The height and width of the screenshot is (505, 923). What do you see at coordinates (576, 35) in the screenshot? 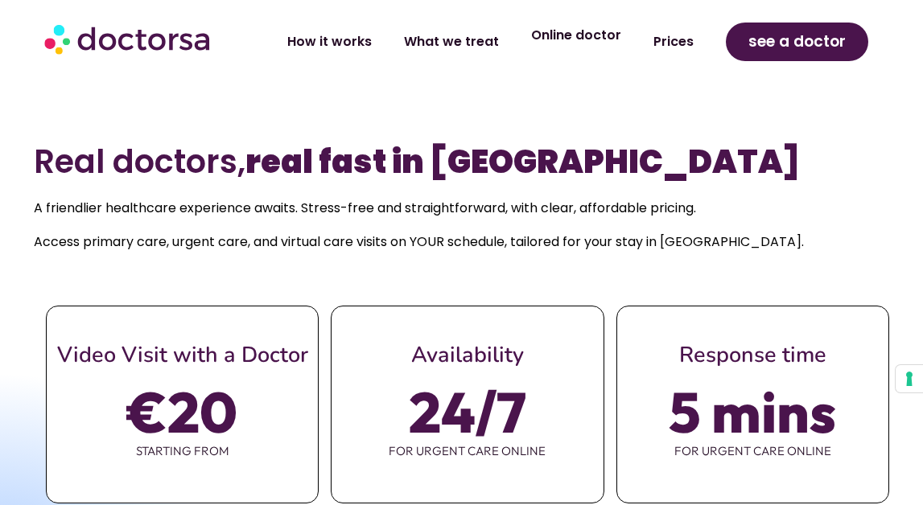
I see `a: Online doctor` at bounding box center [576, 35].